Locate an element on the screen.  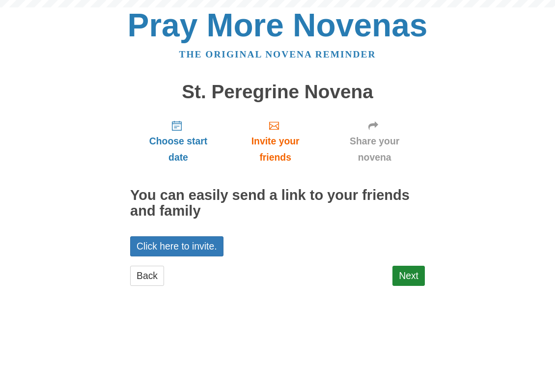
span: Choose start date is located at coordinates (178, 150).